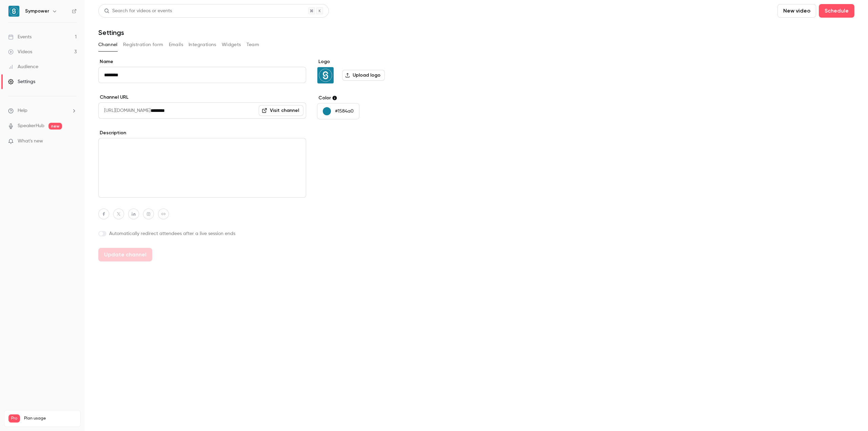 This screenshot has height=431, width=868. Describe the element at coordinates (111, 32) in the screenshot. I see `h1: Settings` at that location.